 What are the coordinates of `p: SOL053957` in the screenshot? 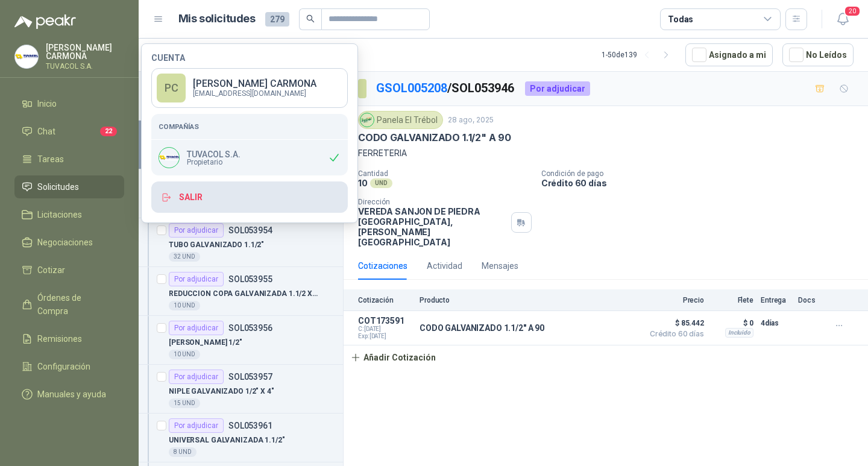 It's located at (250, 376).